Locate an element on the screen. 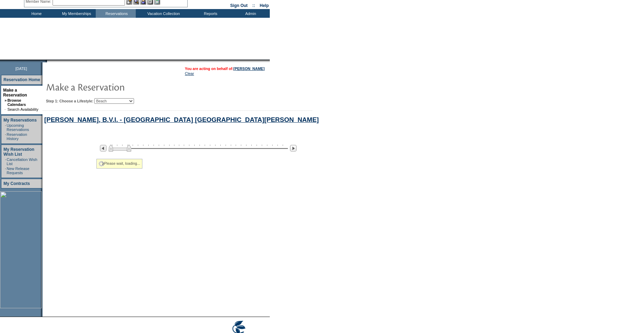 This screenshot has width=644, height=333. img: pgTtlMakeReservation.gif is located at coordinates (115, 87).